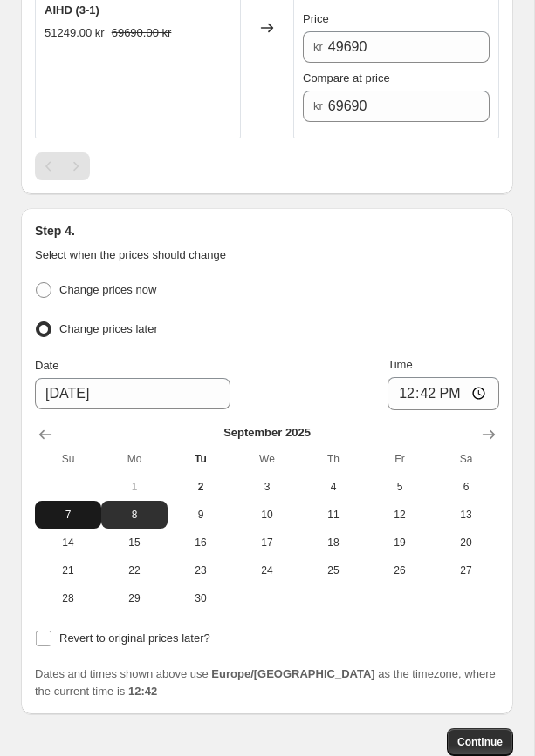  Describe the element at coordinates (399, 364) in the screenshot. I see `span: Time` at that location.